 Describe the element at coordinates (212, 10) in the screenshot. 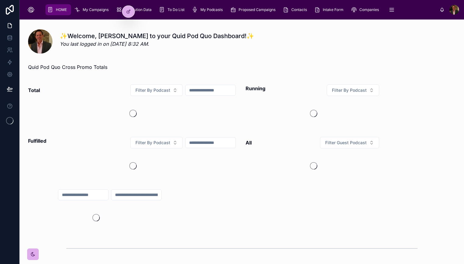

I see `span: My Podcasts` at that location.